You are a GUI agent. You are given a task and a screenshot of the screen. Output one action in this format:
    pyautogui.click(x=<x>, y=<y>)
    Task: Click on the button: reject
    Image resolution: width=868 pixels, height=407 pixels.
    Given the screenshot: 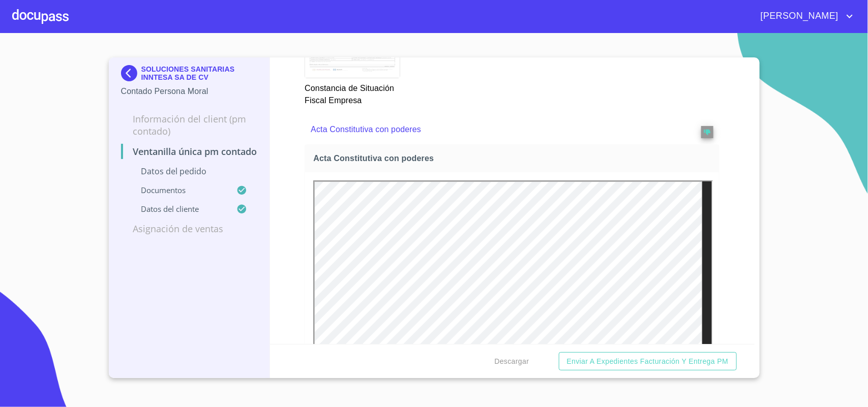 What is the action you would take?
    pyautogui.click(x=708, y=132)
    